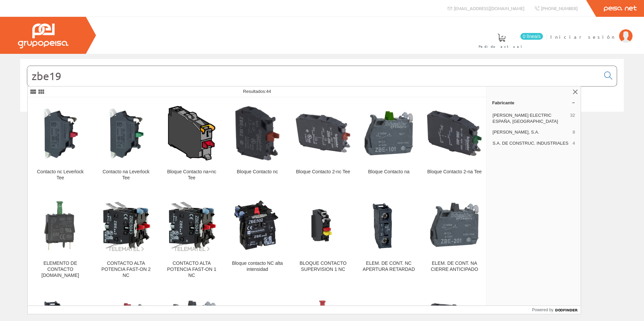 This screenshot has height=321, width=644. I want to click on div: Bloque Contacto nc, so click(257, 172).